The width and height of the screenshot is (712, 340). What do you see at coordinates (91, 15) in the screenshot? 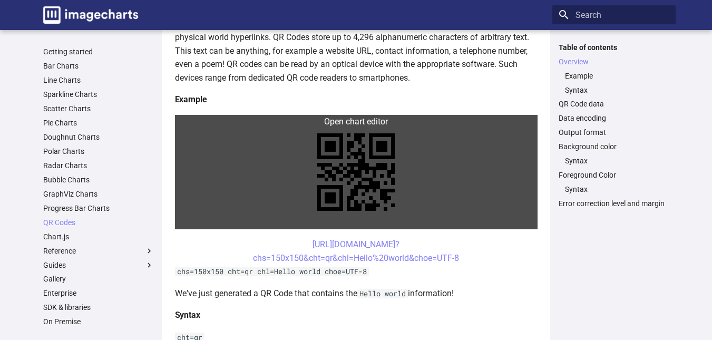
I see `a: Image-Charts documentation` at bounding box center [91, 15].